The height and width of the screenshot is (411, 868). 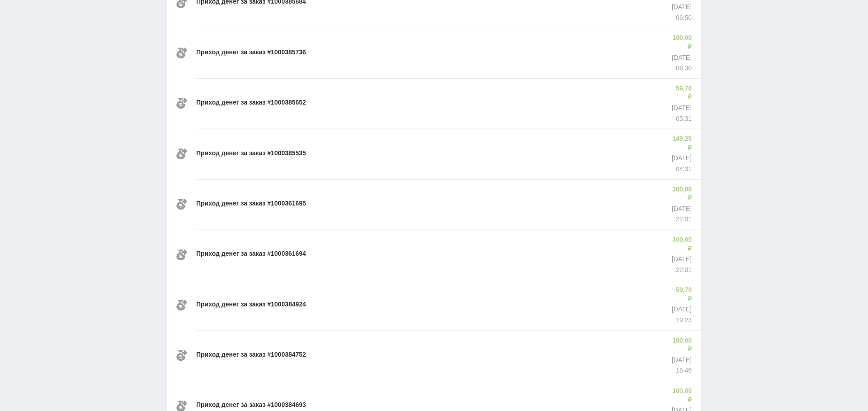 What do you see at coordinates (251, 355) in the screenshot?
I see `p: Приход денег за заказ #1000384752` at bounding box center [251, 355].